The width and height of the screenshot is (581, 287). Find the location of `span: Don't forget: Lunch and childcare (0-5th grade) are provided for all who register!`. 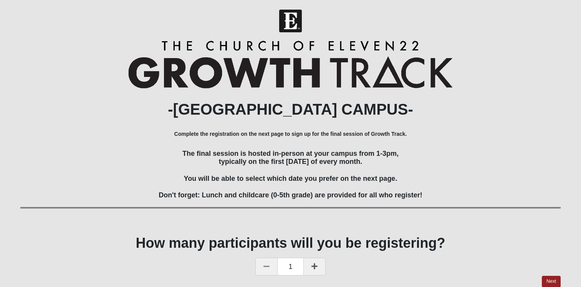

span: Don't forget: Lunch and childcare (0-5th grade) are provided for all who register! is located at coordinates (290, 195).